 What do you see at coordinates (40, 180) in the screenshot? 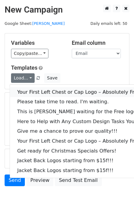
I see `a: Preview` at bounding box center [40, 180].